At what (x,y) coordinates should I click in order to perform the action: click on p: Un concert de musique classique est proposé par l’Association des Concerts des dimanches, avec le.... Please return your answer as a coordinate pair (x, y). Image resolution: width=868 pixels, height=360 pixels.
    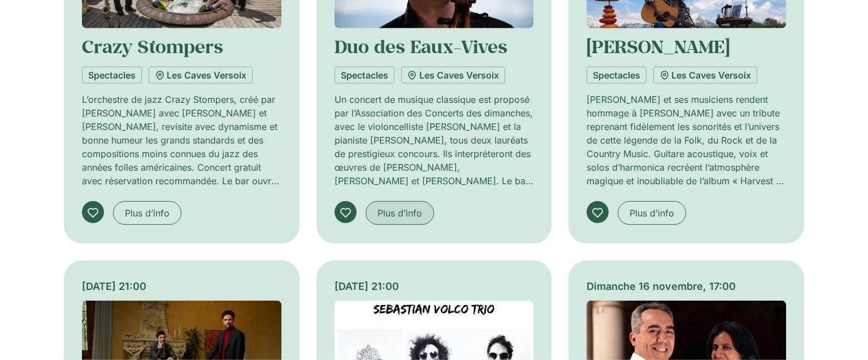
    Looking at the image, I should click on (434, 140).